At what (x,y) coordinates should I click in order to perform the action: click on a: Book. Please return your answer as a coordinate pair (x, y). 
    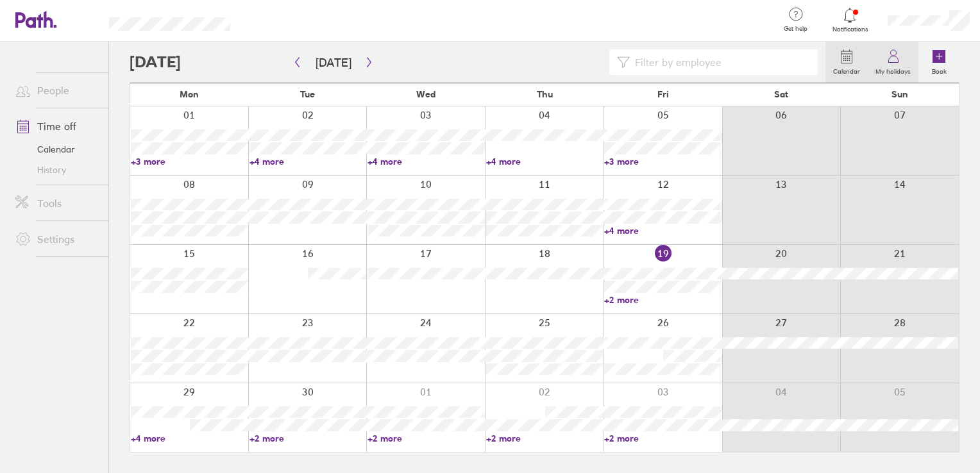
    Looking at the image, I should click on (939, 62).